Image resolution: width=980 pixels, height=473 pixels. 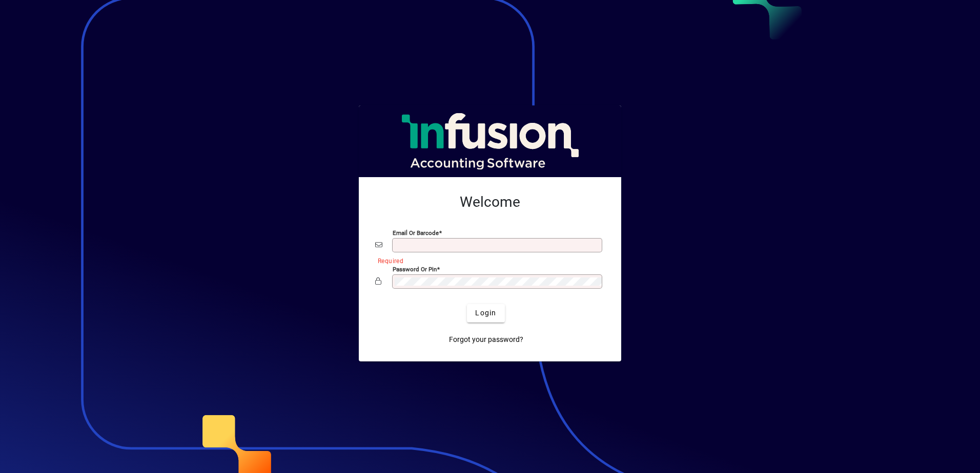 I want to click on mat-error: Required, so click(x=487, y=261).